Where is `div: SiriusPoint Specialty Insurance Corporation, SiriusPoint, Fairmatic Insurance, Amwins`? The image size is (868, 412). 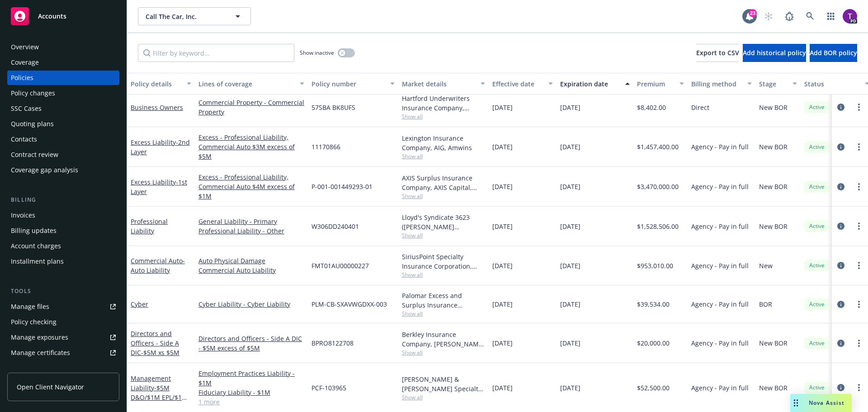
div: SiriusPoint Specialty Insurance Corporation, SiriusPoint, Fairmatic Insurance, Amwins is located at coordinates (443, 261).